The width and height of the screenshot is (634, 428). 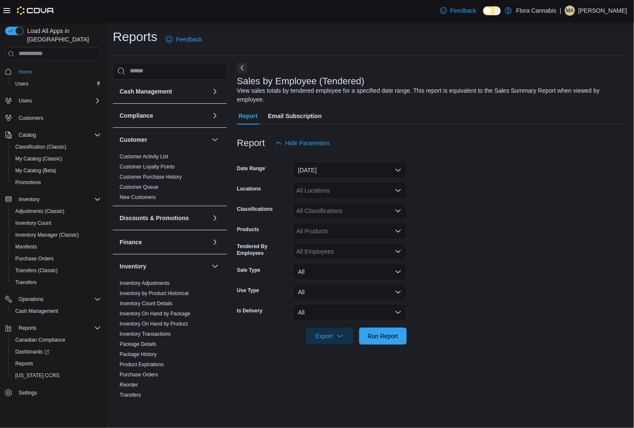 I want to click on a: Inventory Count Details, so click(x=146, y=304).